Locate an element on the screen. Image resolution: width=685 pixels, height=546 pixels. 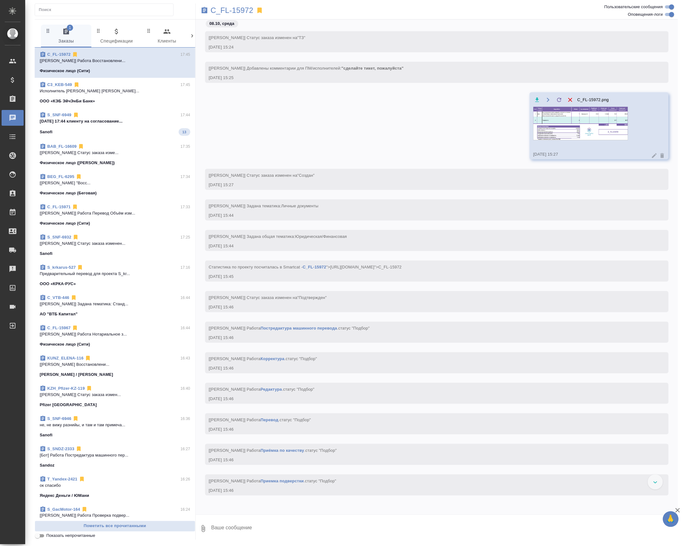
p: 16:40 is located at coordinates (185, 389).